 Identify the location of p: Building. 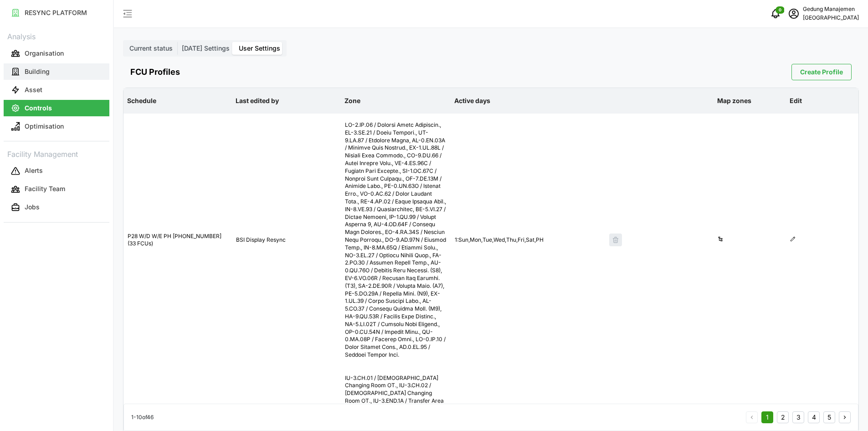
(37, 72).